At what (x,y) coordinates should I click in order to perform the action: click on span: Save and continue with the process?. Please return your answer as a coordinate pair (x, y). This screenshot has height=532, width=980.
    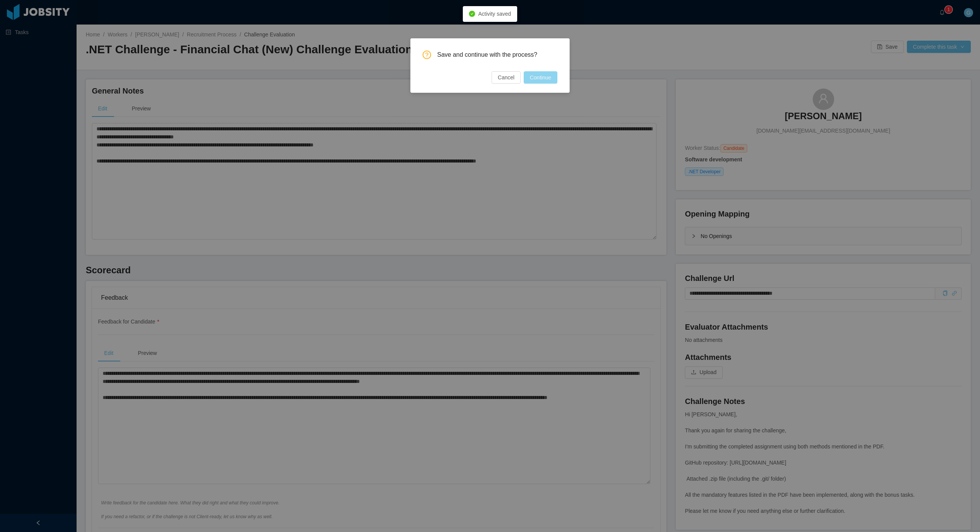
    Looking at the image, I should click on (497, 54).